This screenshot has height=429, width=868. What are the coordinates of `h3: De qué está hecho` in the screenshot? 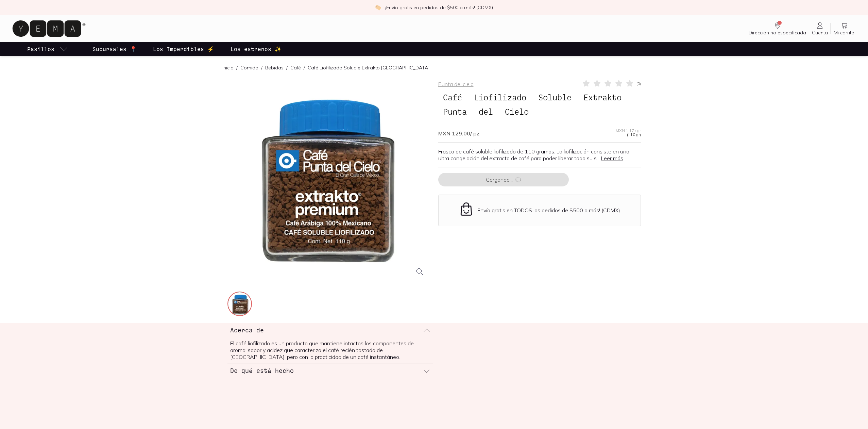 It's located at (261, 371).